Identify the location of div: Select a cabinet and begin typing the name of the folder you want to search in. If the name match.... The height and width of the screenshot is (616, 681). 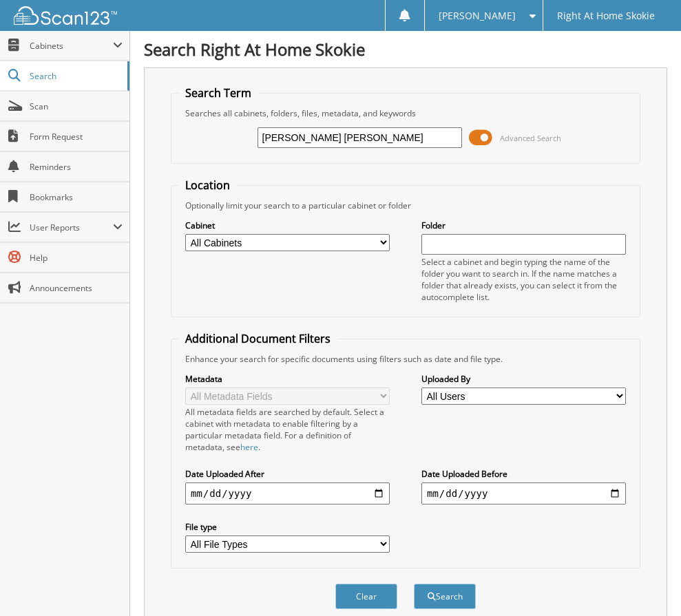
(523, 280).